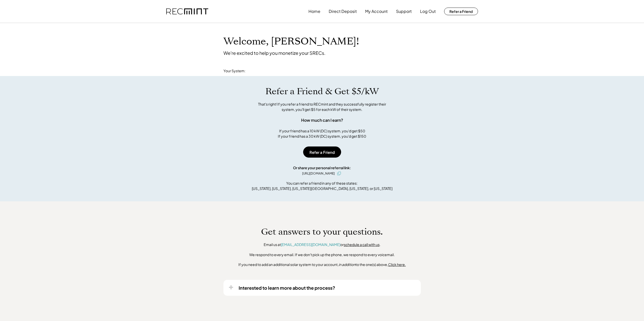 The height and width of the screenshot is (321, 644). Describe the element at coordinates (342, 11) in the screenshot. I see `button: Direct Deposit` at that location.